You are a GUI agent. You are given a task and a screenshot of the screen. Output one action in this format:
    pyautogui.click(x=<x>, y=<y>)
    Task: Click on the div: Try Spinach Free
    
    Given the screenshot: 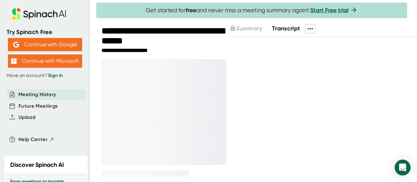 What is the action you would take?
    pyautogui.click(x=45, y=32)
    